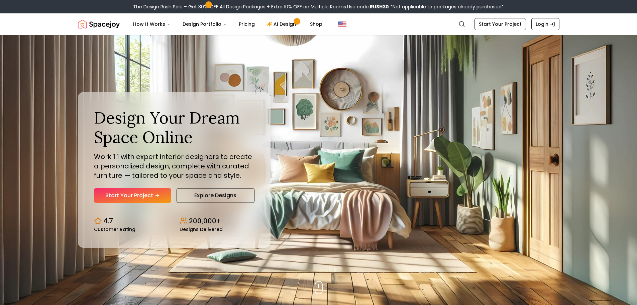 Image resolution: width=637 pixels, height=305 pixels. What do you see at coordinates (282, 24) in the screenshot?
I see `a: AI Design` at bounding box center [282, 24].